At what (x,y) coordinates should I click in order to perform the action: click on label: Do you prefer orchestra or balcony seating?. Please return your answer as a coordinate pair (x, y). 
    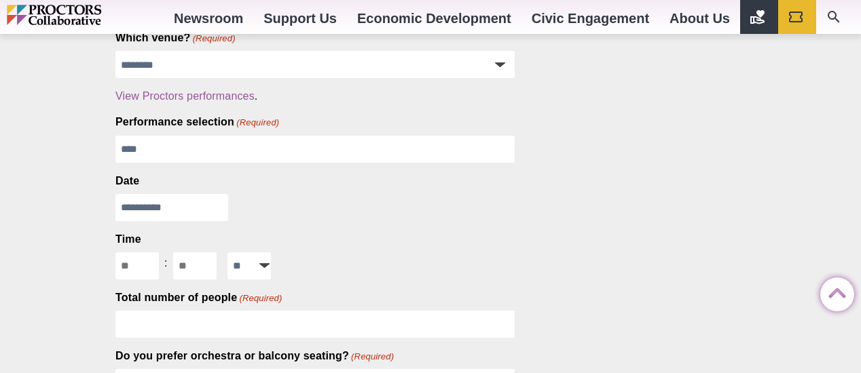
    Looking at the image, I should click on (255, 356).